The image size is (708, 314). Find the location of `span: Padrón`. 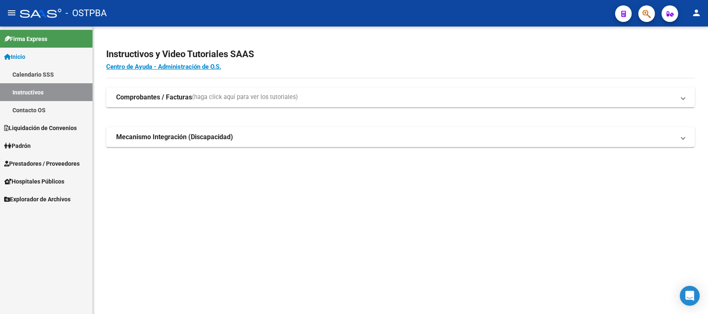

span: Padrón is located at coordinates (17, 146).